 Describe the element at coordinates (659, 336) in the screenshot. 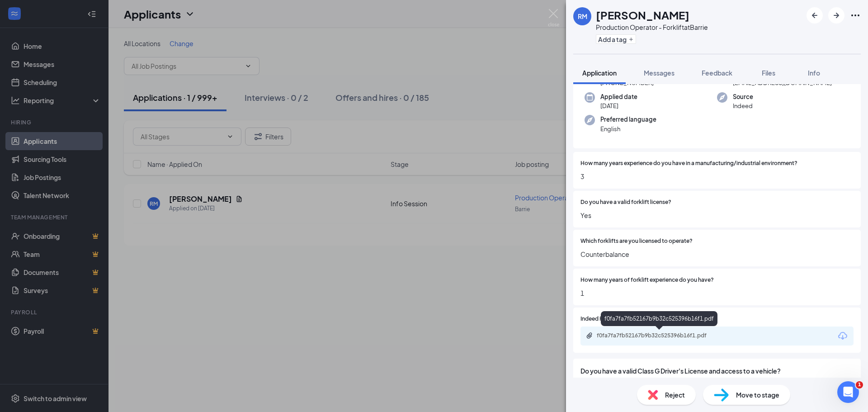

I see `a: Paperclipf0fa7fa7fb52167b9b32c525396b16f1.pdf` at that location.